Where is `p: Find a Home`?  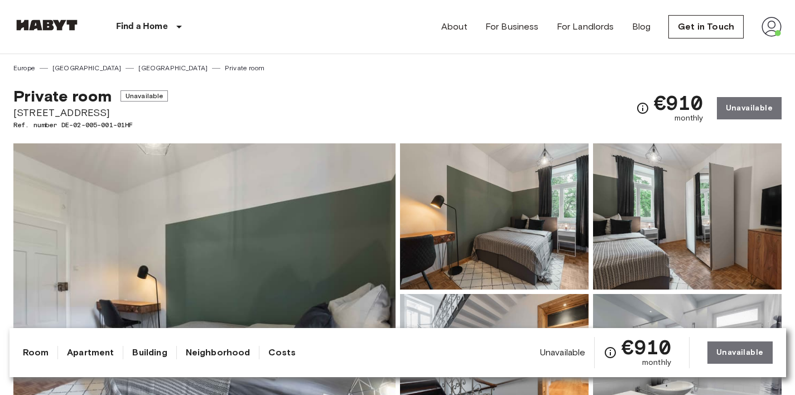 p: Find a Home is located at coordinates (142, 27).